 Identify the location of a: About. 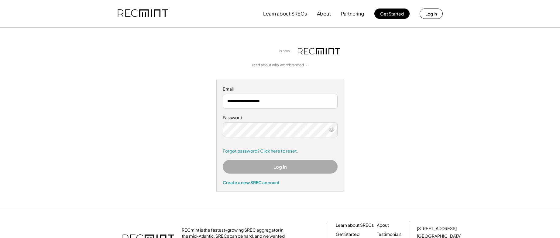
(383, 225).